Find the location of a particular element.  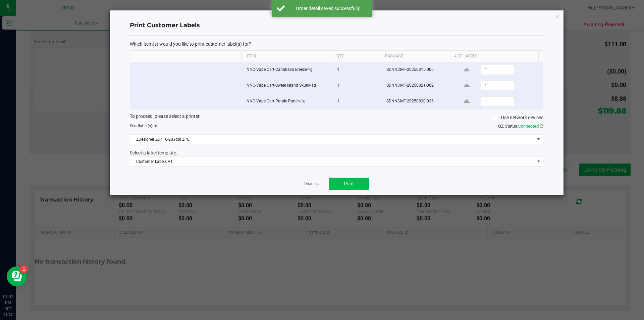

div: Order detail saved successfully is located at coordinates (327, 8).